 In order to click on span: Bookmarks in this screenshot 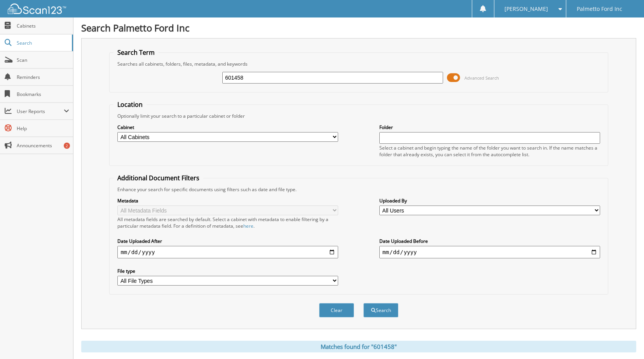, I will do `click(43, 94)`.